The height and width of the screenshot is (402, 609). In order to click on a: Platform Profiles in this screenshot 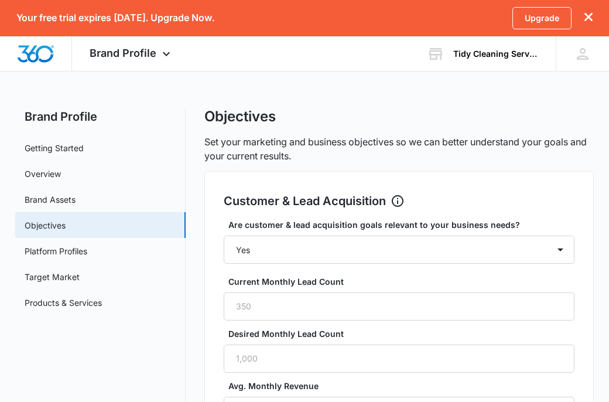, I will do `click(56, 251)`.